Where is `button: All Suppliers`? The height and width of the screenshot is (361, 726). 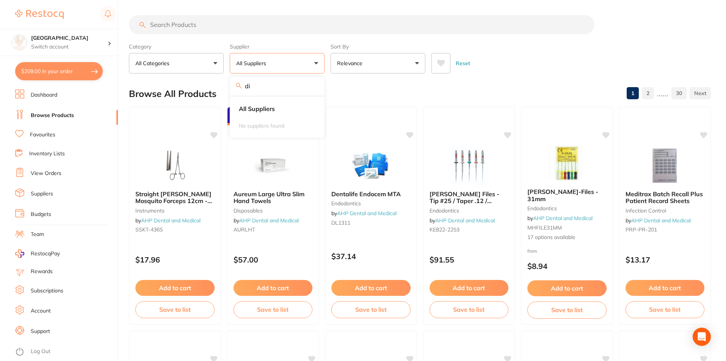
button: All Suppliers is located at coordinates (277, 63).